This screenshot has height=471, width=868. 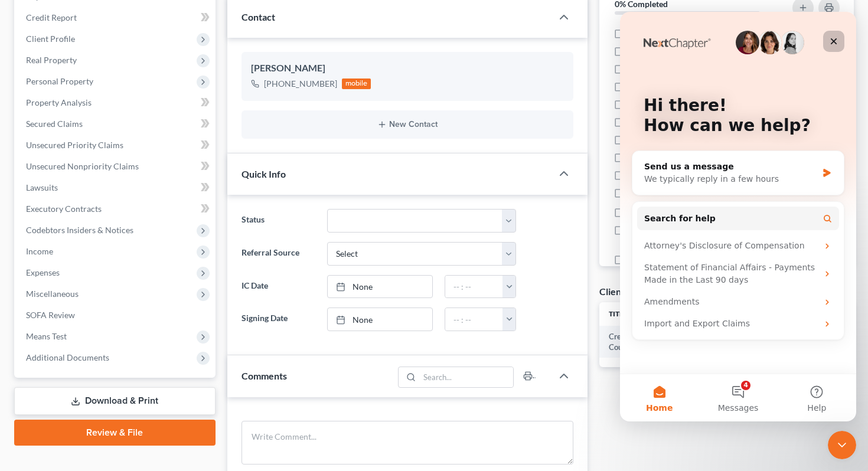 What do you see at coordinates (40, 251) in the screenshot?
I see `span: Income` at bounding box center [40, 251].